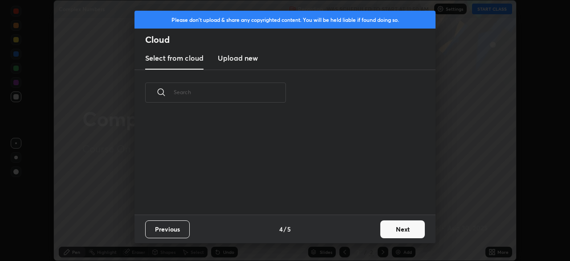  What do you see at coordinates (174, 58) in the screenshot?
I see `h3: Select from cloud` at bounding box center [174, 58].